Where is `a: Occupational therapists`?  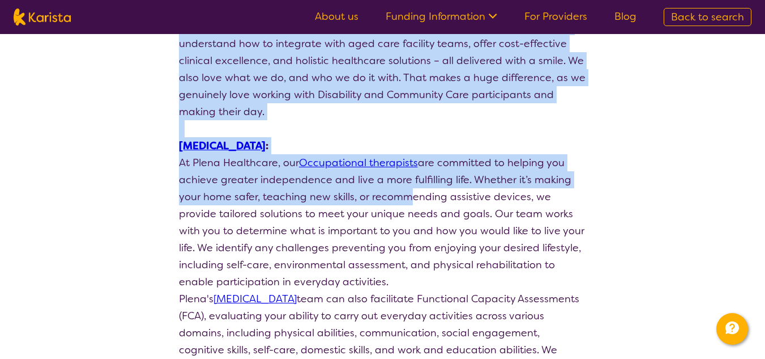 a: Occupational therapists is located at coordinates (359, 163).